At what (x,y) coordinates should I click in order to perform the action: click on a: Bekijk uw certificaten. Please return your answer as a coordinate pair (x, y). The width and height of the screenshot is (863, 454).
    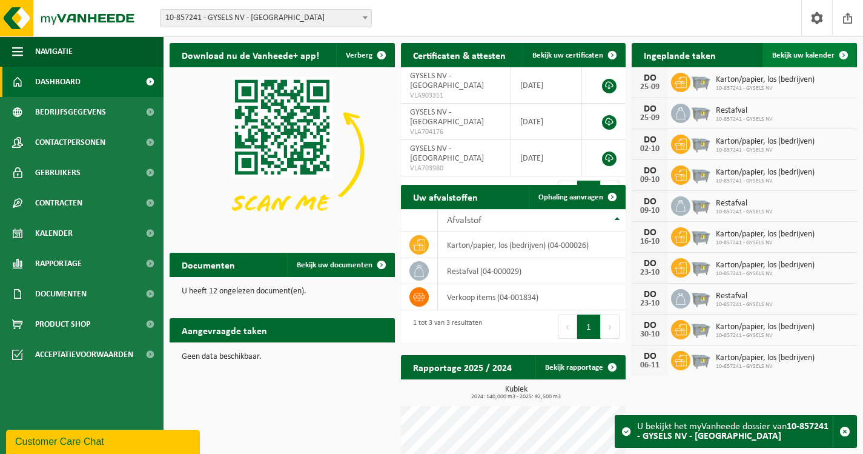
    Looking at the image, I should click on (574, 55).